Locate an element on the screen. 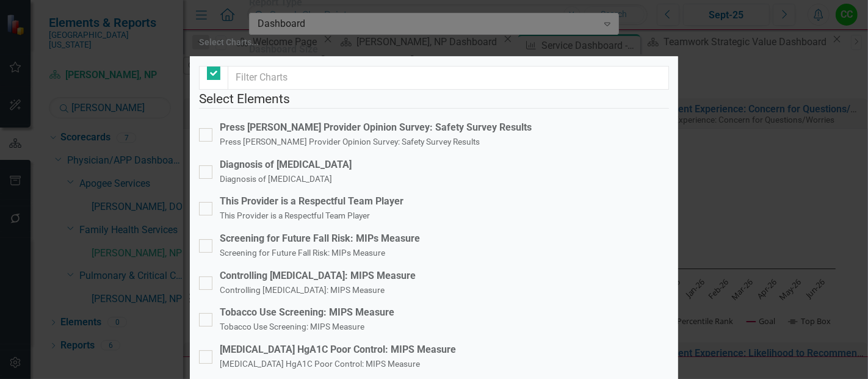 This screenshot has height=379, width=868. div: Select Charts... is located at coordinates (229, 42).